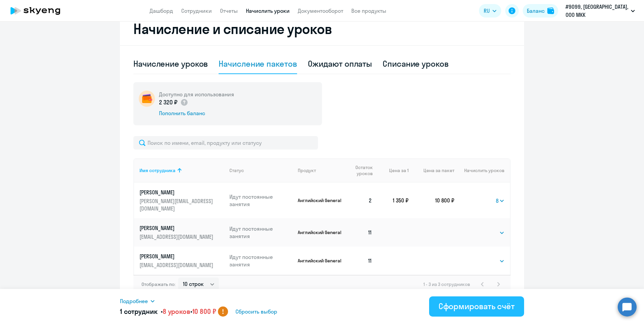 The image size is (644, 324). What do you see at coordinates (256, 311) in the screenshot?
I see `span: Сбросить выбор` at bounding box center [256, 311].